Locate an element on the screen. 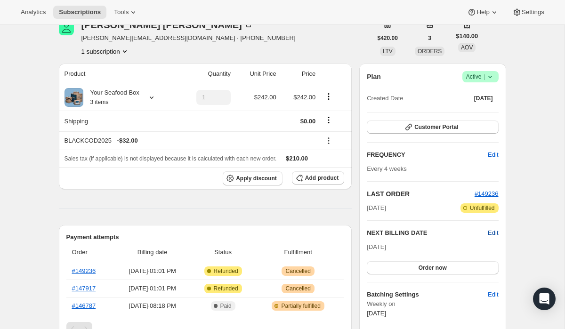 The height and width of the screenshot is (329, 565). button: Analytics is located at coordinates (33, 12).